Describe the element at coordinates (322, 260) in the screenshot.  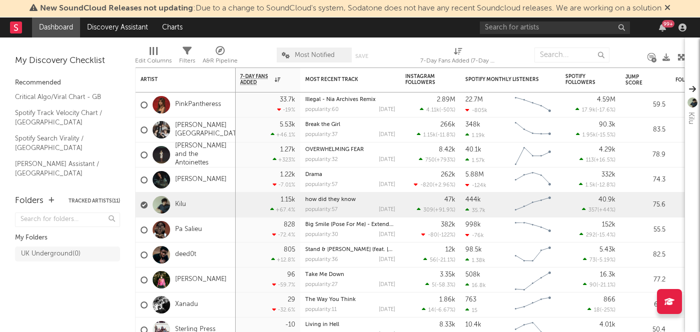
I see `div: popularity: 36` at that location.